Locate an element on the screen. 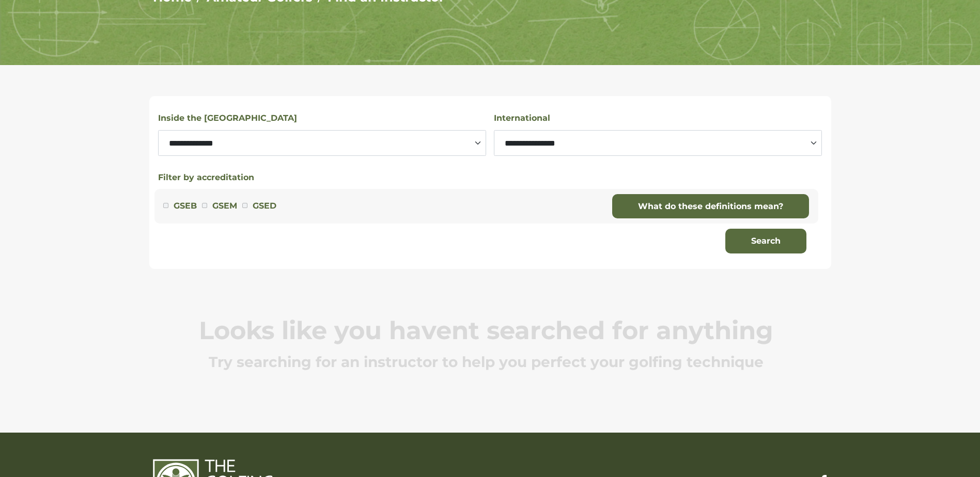 Image resolution: width=980 pixels, height=477 pixels. button: Filter by accreditation is located at coordinates (206, 177).